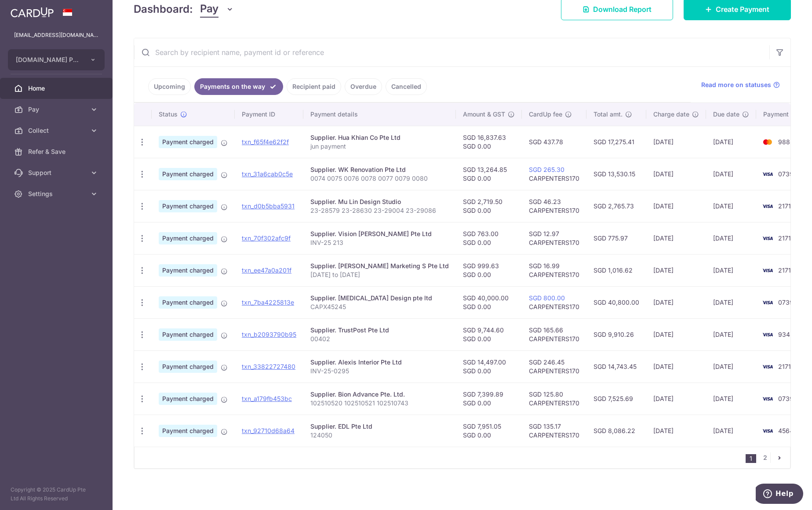 This screenshot has width=812, height=510. I want to click on a: Read more on statuses, so click(740, 85).